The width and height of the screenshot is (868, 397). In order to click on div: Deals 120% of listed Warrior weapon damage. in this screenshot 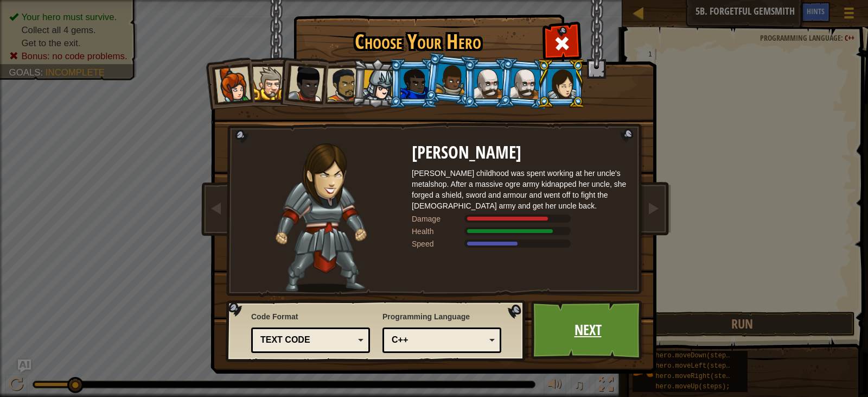, I will do `click(520, 219)`.